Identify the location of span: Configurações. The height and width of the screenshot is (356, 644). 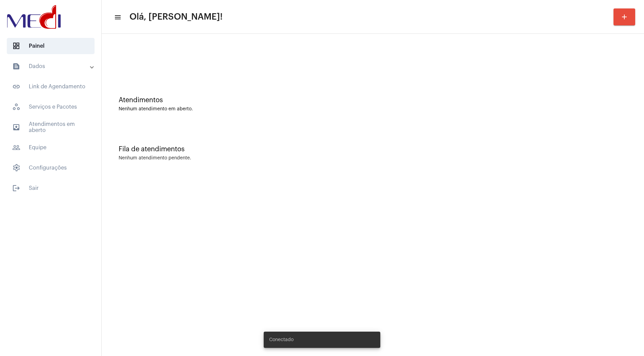
(51, 168).